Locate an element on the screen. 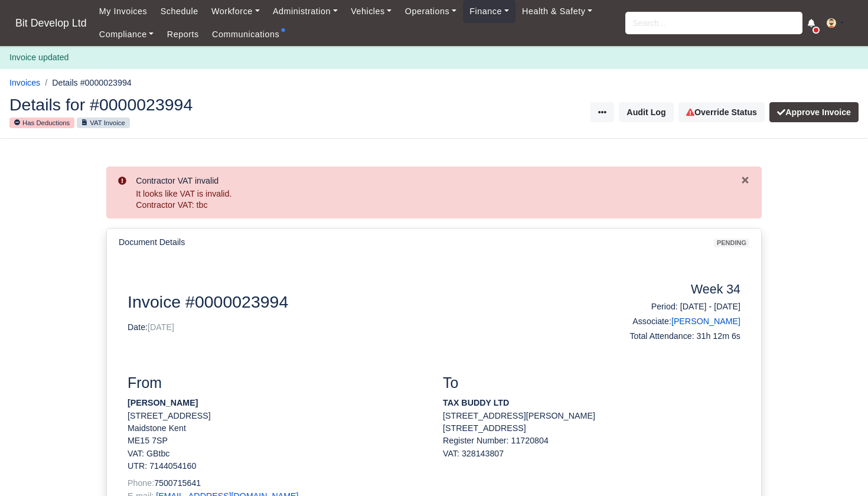  a: Reports is located at coordinates (183, 34).